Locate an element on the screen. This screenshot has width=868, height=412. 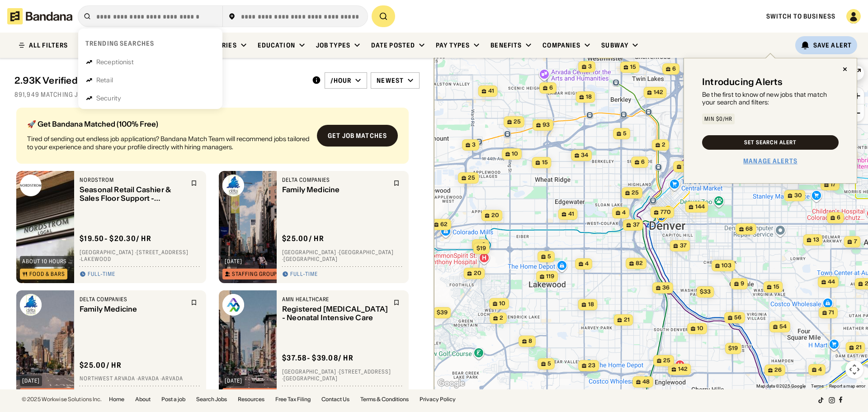
a: Switch to Business is located at coordinates (801, 16).